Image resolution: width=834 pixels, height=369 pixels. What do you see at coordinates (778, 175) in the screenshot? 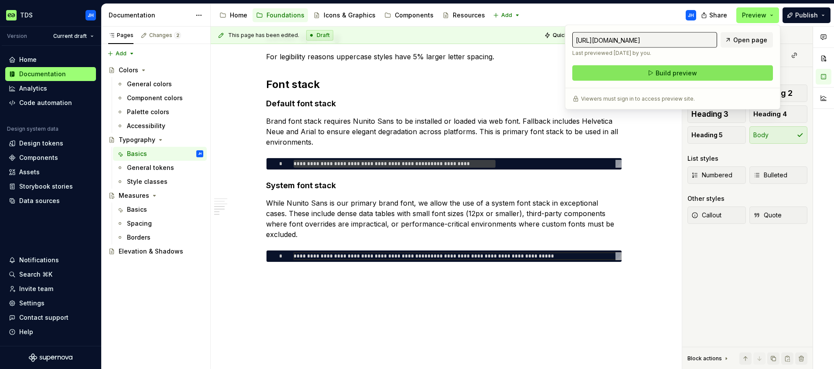
I see `button: Bulleted` at bounding box center [778, 175].